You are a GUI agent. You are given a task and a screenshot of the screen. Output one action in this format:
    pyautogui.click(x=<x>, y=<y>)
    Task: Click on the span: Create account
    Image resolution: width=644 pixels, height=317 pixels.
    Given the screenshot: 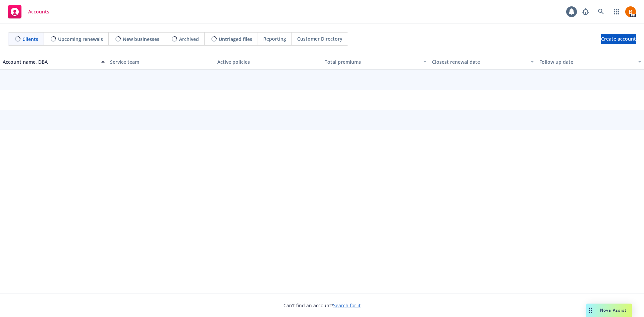 What is the action you would take?
    pyautogui.click(x=618, y=39)
    